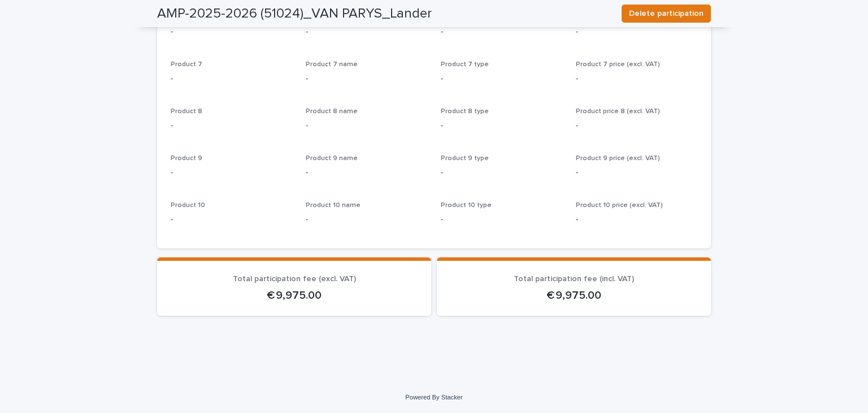 Image resolution: width=868 pixels, height=413 pixels. Describe the element at coordinates (466, 206) in the screenshot. I see `span: Product 10 type` at that location.